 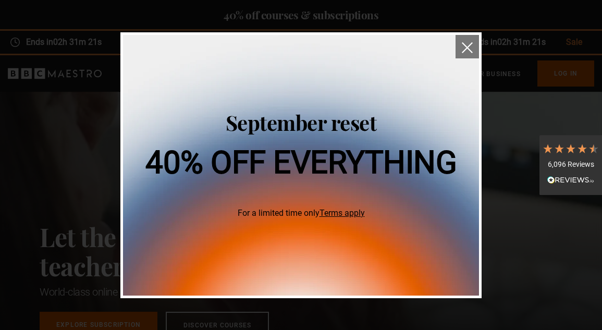 What do you see at coordinates (301, 163) in the screenshot?
I see `h1: 40% off everything` at bounding box center [301, 163].